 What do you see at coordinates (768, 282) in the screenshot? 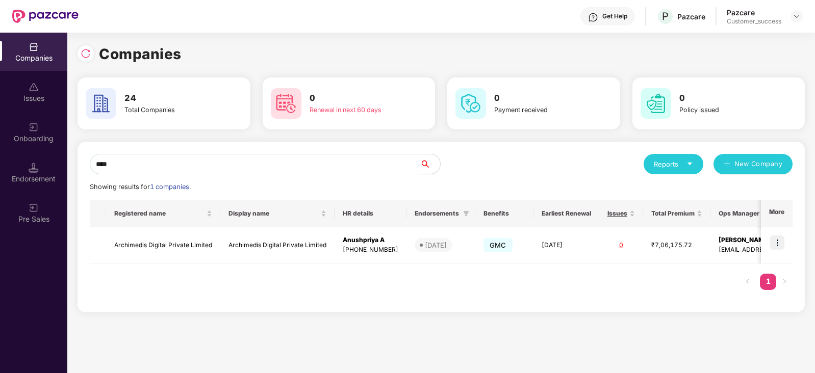
I see `a: 1` at bounding box center [768, 282].